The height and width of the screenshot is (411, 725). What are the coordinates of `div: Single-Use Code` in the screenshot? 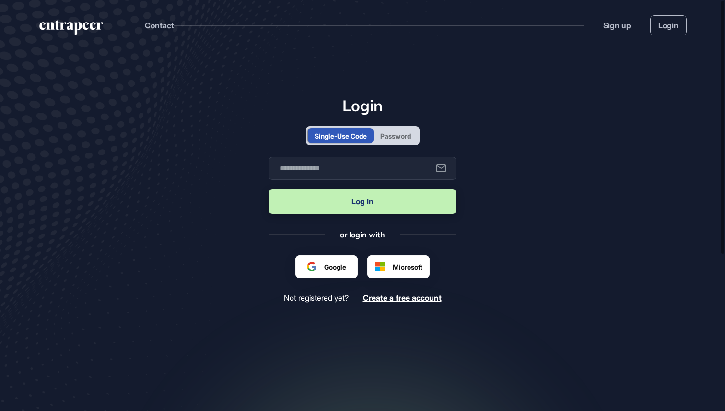 It's located at (341, 136).